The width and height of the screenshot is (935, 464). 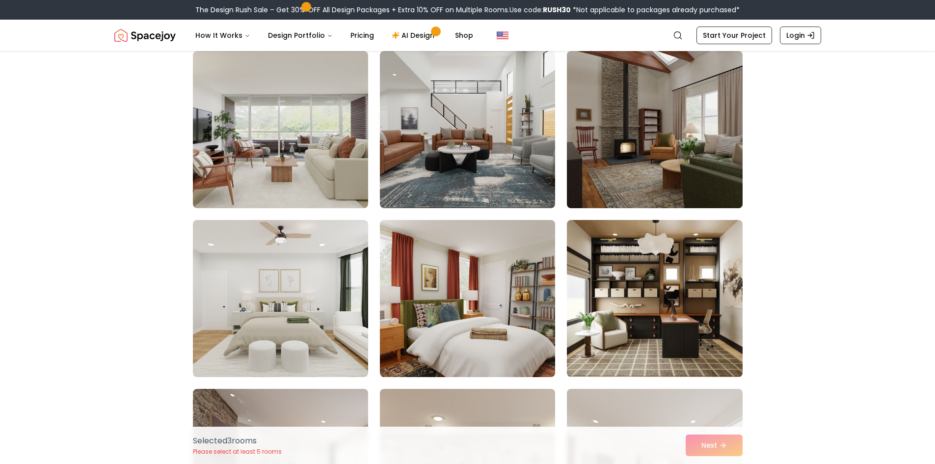 What do you see at coordinates (300, 35) in the screenshot?
I see `button: Design Portfolio` at bounding box center [300, 35].